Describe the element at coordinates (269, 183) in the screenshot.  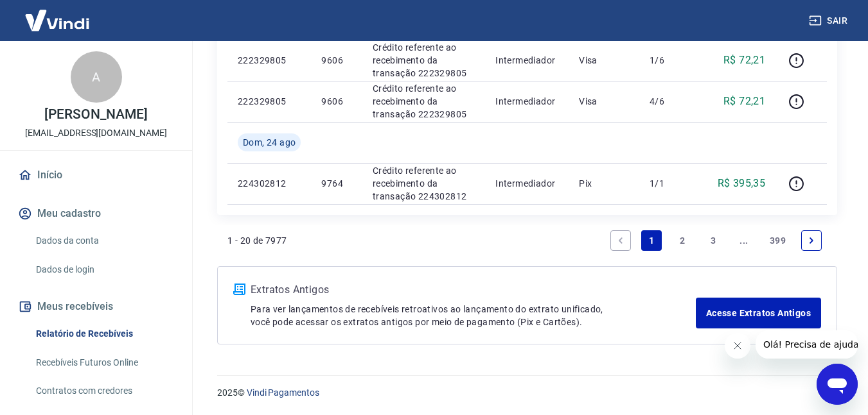
I see `p: 224302812` at that location.